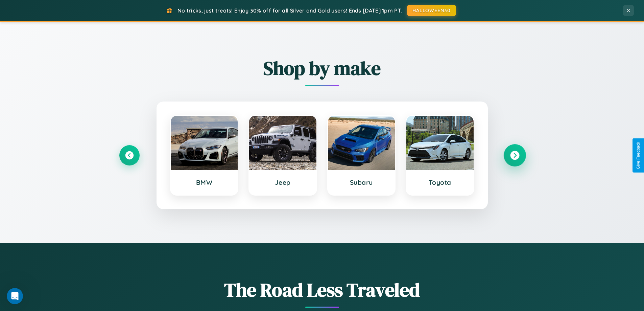  Describe the element at coordinates (204, 183) in the screenshot. I see `h3: BMW` at that location.